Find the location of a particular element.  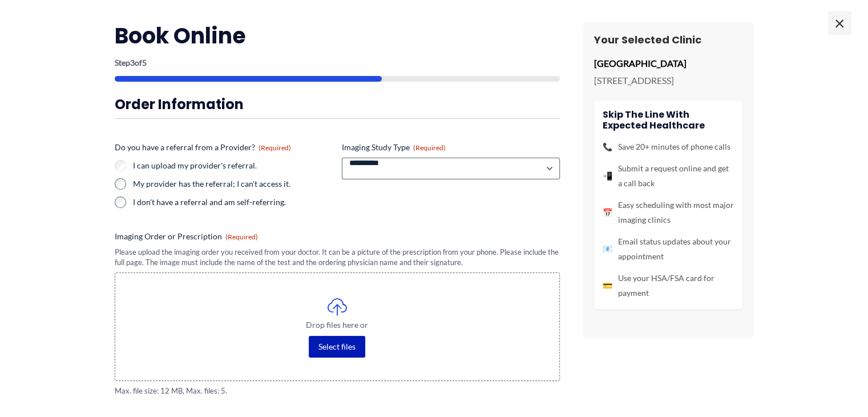

label: Imaging Order or Prescription is located at coordinates (337, 236).